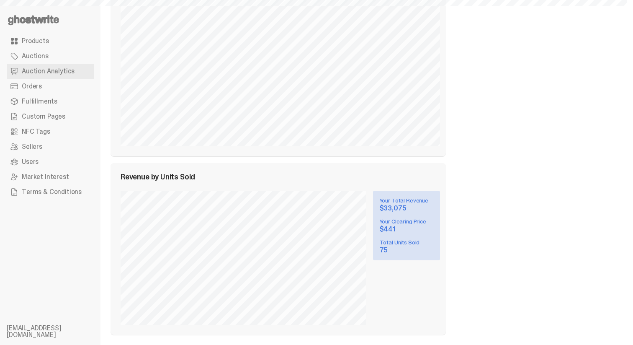  I want to click on span: Terms & Conditions, so click(52, 192).